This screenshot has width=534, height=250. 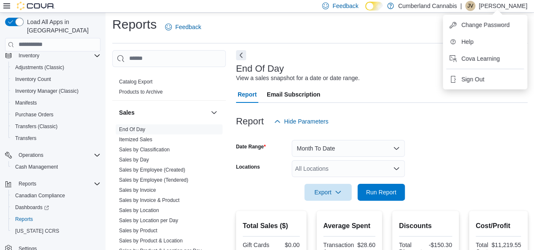 I want to click on a: Inventory Manager (Classic), so click(x=47, y=91).